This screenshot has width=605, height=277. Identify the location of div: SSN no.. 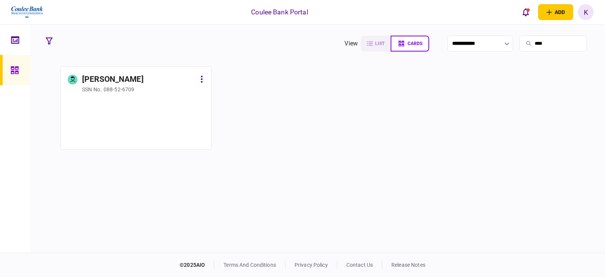
(92, 89).